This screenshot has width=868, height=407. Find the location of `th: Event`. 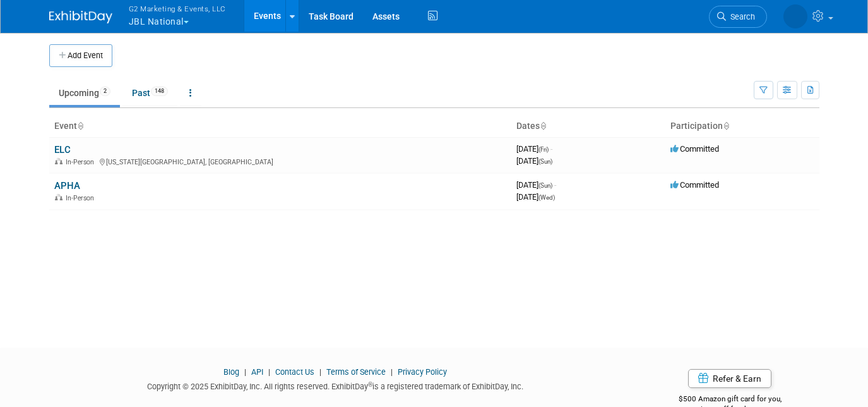

th: Event is located at coordinates (280, 126).